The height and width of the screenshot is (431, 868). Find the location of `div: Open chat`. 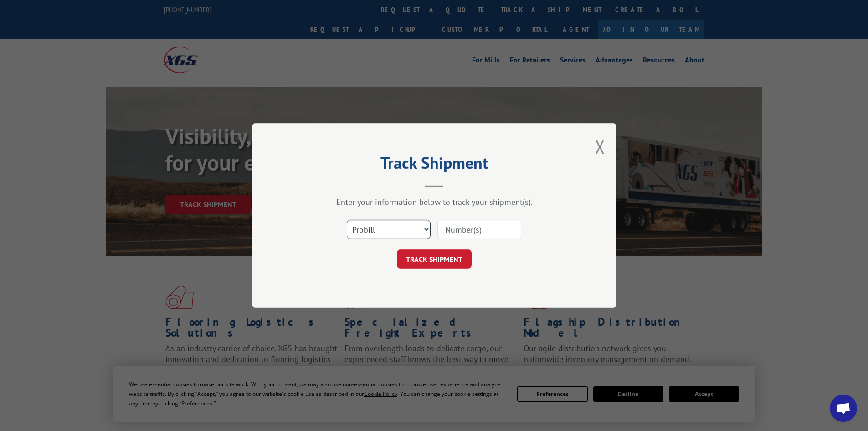

div: Open chat is located at coordinates (844, 408).